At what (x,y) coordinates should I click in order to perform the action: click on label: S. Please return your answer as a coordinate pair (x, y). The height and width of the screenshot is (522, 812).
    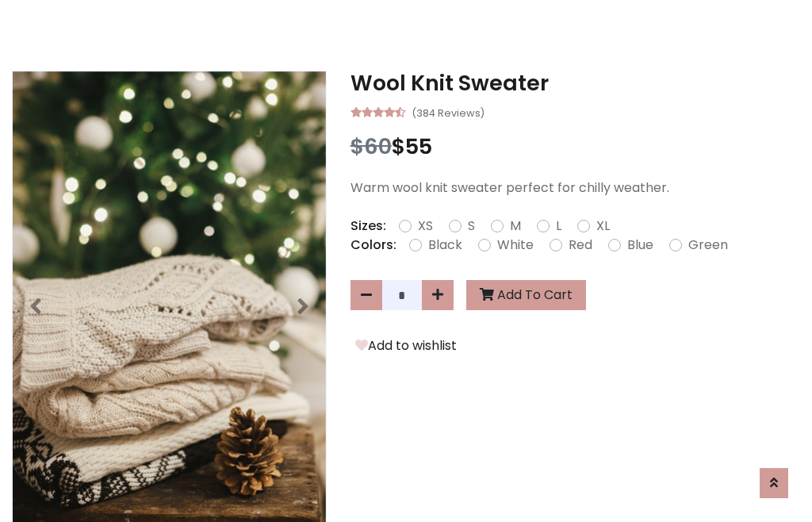
    Looking at the image, I should click on (472, 226).